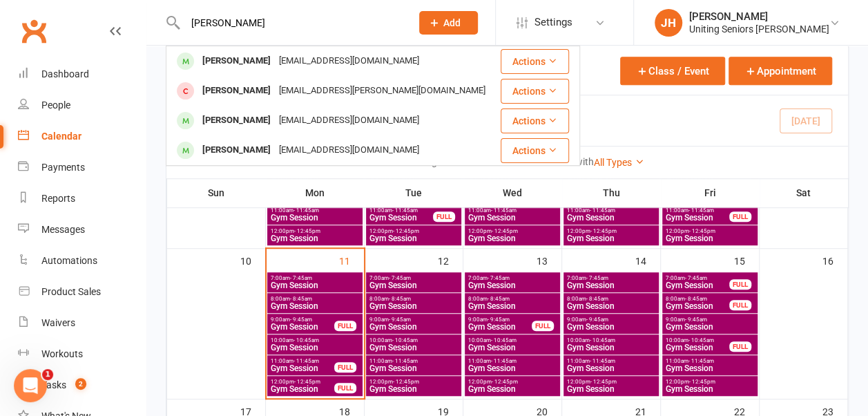 Image resolution: width=868 pixels, height=416 pixels. Describe the element at coordinates (82, 291) in the screenshot. I see `a: Product Sales` at that location.